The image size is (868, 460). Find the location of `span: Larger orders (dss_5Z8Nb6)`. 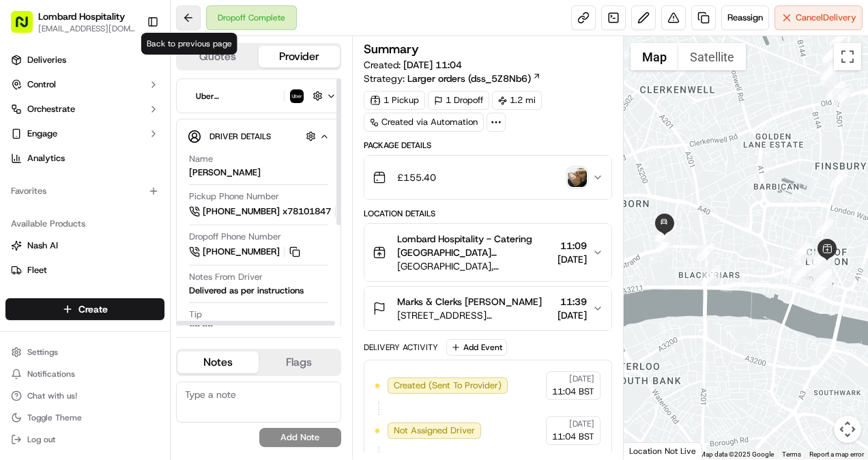

span: Larger orders (dss_5Z8Nb6) is located at coordinates (469, 78).